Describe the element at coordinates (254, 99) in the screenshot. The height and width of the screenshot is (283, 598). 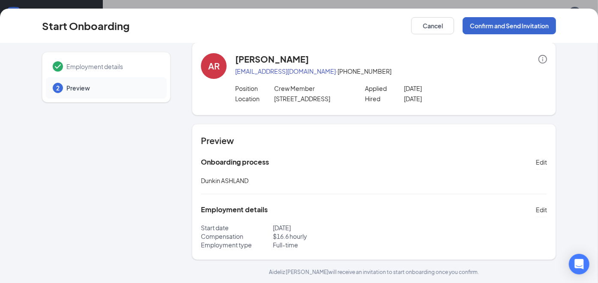
I see `p: Location` at that location.